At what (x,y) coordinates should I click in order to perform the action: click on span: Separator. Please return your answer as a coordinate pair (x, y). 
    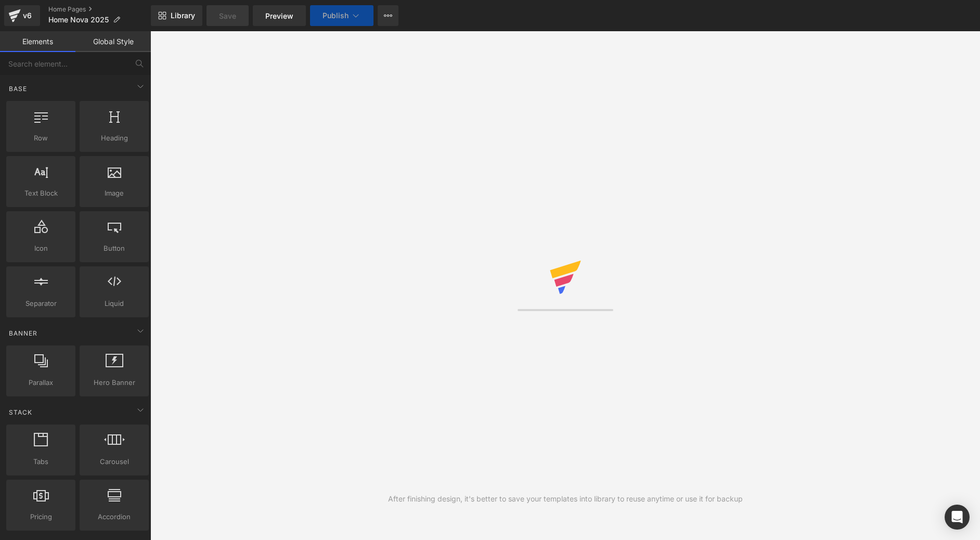
    Looking at the image, I should click on (41, 304).